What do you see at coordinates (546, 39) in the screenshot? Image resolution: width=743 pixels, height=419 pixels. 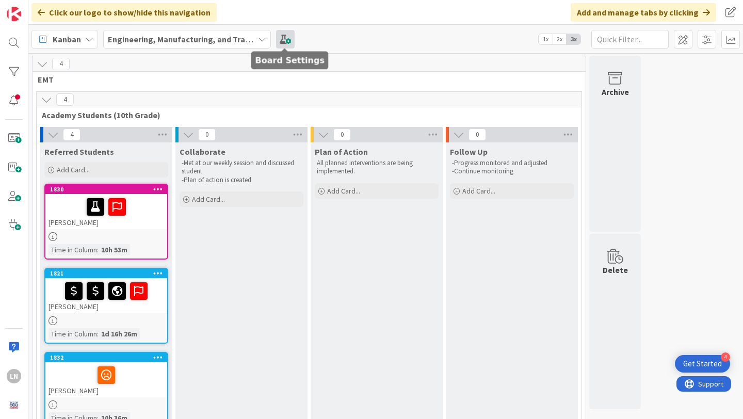 I see `span: 1x` at bounding box center [546, 39].